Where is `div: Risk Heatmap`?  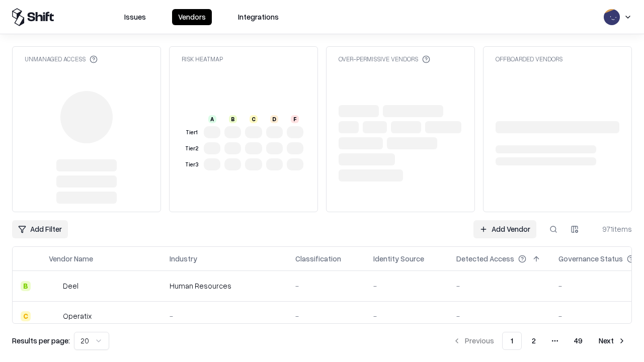 div: Risk Heatmap is located at coordinates (202, 59).